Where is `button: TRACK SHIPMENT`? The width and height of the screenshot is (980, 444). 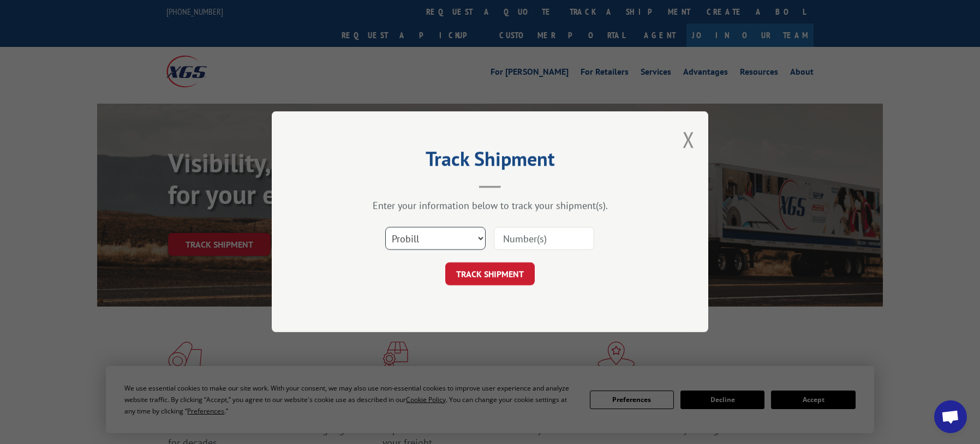 button: TRACK SHIPMENT is located at coordinates (490, 275).